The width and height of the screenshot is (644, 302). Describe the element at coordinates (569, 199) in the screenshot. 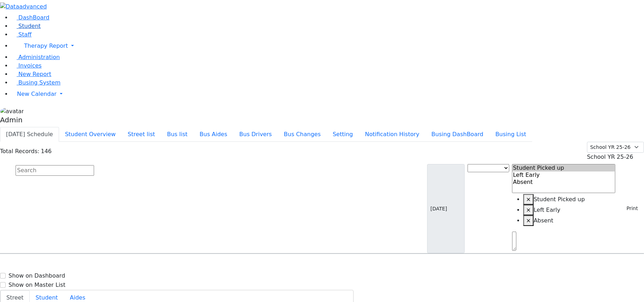

I see `li: Student Picked up` at that location.